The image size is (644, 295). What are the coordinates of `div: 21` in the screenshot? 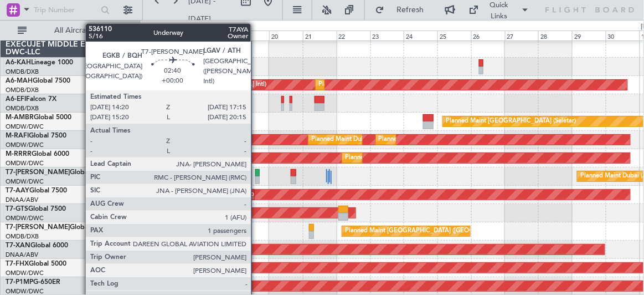 It's located at (320, 35).